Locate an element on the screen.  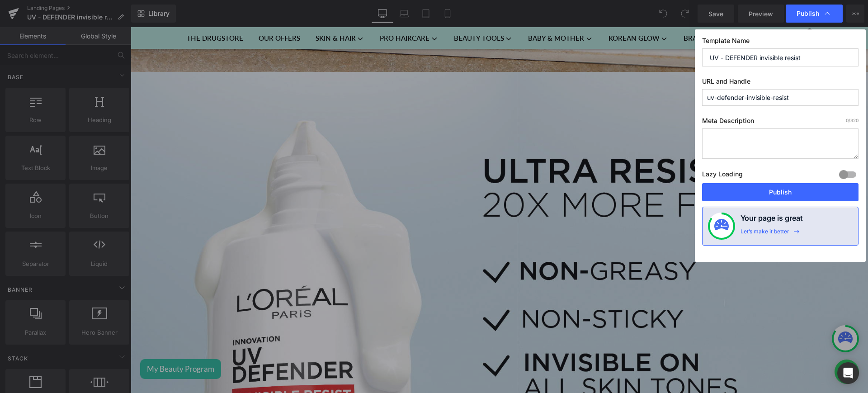
button: Publish is located at coordinates (780, 192).